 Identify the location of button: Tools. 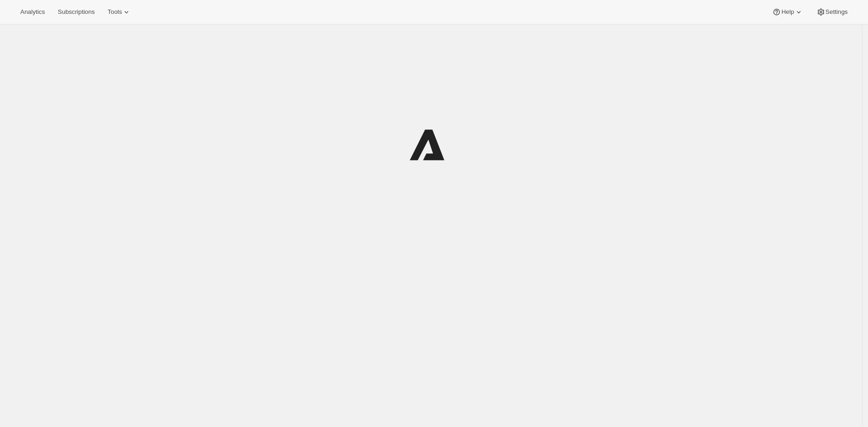
(119, 12).